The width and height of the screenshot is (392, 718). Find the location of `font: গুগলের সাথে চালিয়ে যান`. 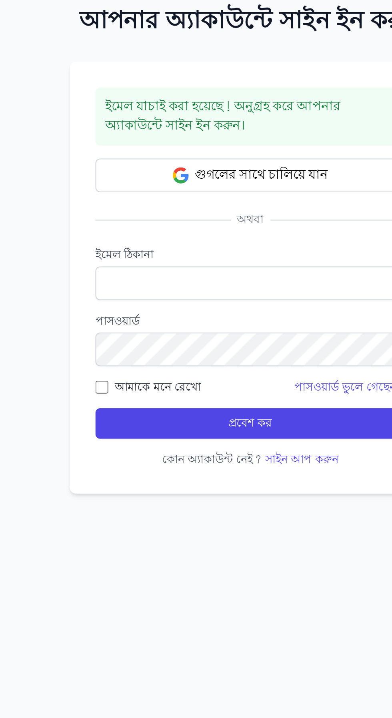

font: গুগলের সাথে চালিয়ে যান is located at coordinates (202, 326).